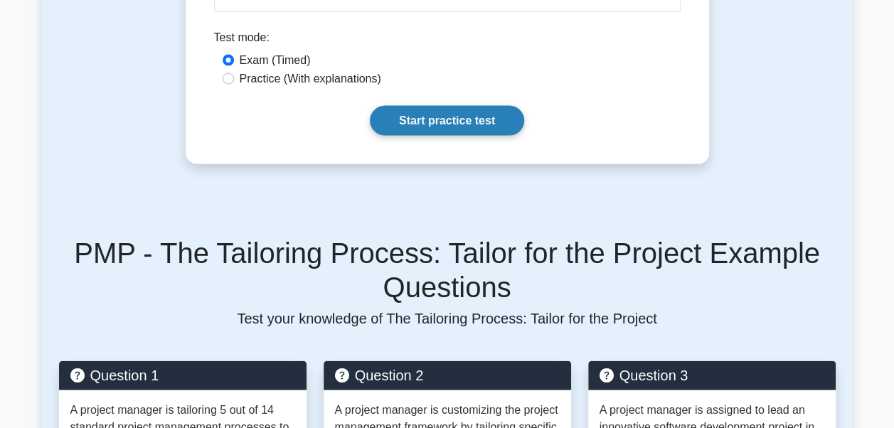  I want to click on h5: PMP - The Tailoring Process: Tailor for the Project Example Questions, so click(447, 270).